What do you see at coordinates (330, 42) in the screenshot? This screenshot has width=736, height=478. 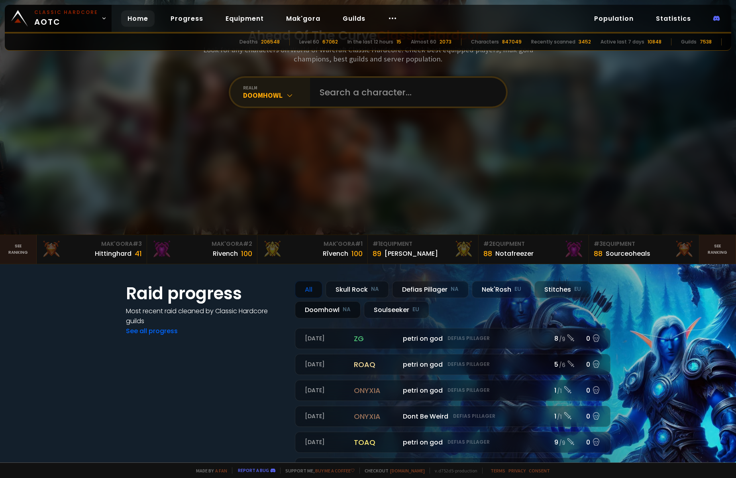 I see `div: 67062` at bounding box center [330, 42].